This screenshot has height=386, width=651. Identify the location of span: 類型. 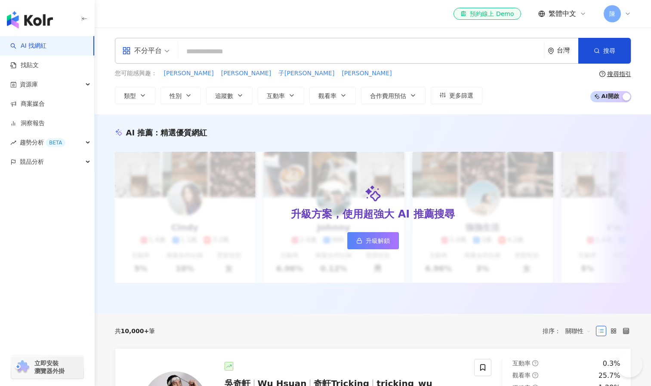
(130, 96).